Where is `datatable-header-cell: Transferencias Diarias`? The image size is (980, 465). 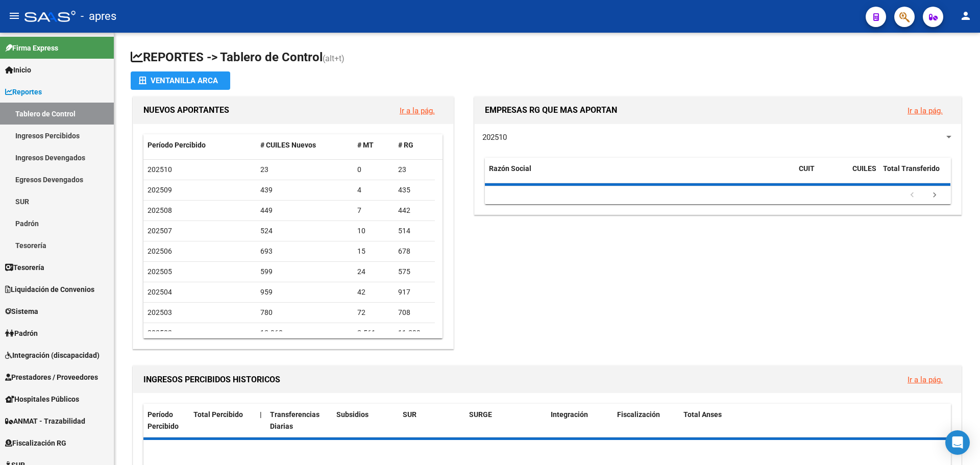 datatable-header-cell: Transferencias Diarias is located at coordinates (299, 420).